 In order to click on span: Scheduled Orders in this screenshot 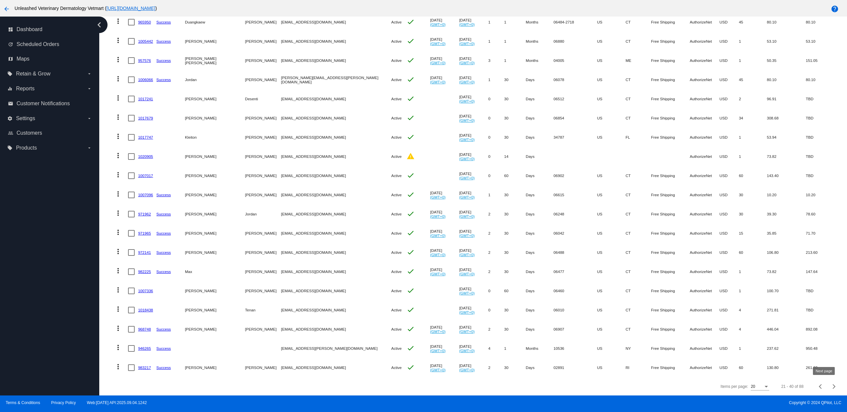, I will do `click(38, 44)`.